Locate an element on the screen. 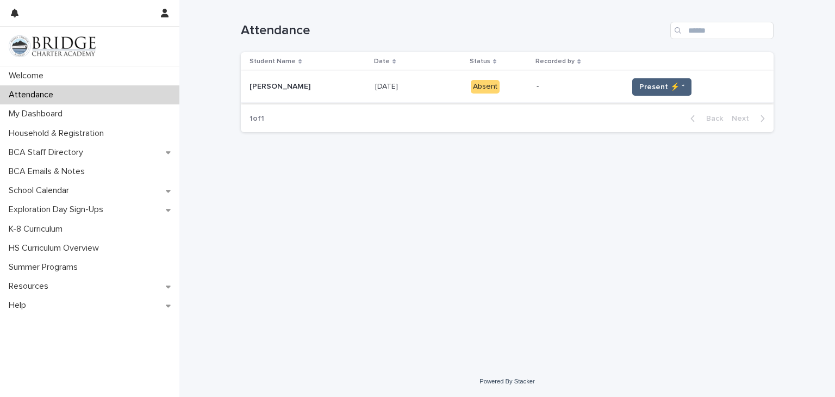 The width and height of the screenshot is (835, 397). a: Powered By Stacker is located at coordinates (507, 381).